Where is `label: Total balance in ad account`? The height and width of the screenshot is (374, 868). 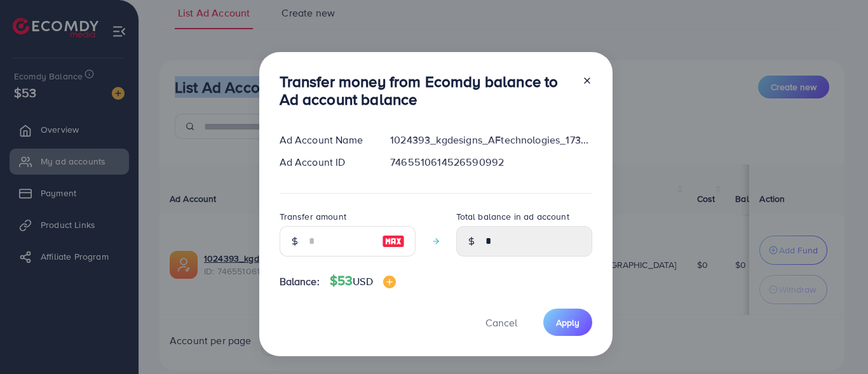
label: Total balance in ad account is located at coordinates (513, 216).